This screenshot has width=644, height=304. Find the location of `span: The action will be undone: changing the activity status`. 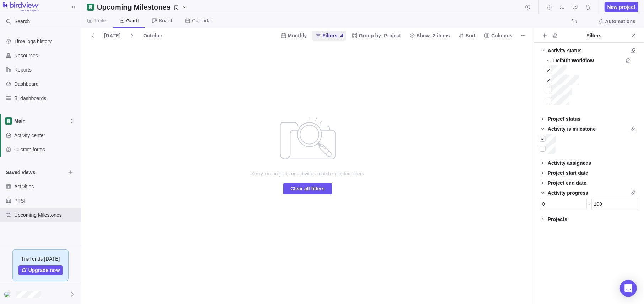

span: The action will be undone: changing the activity status is located at coordinates (574, 21).